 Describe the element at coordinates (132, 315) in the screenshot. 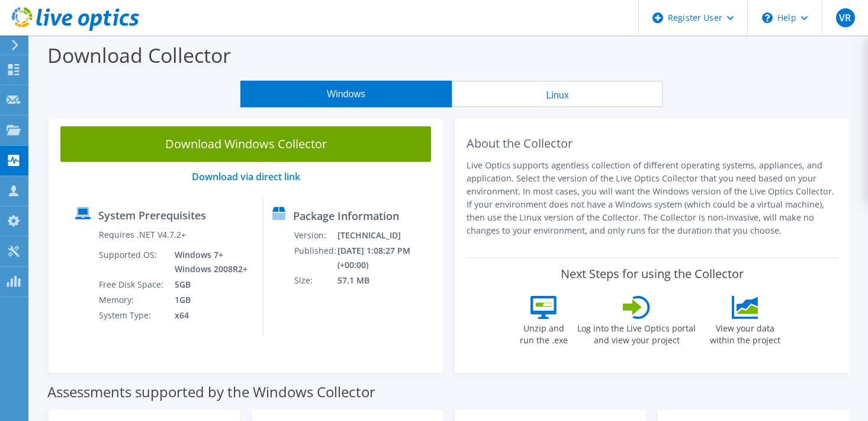

I see `td: System Type:` at that location.